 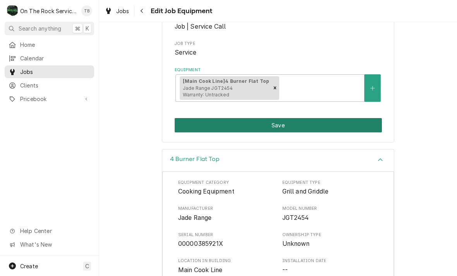 I want to click on span: Cooking Equipment, so click(x=206, y=191).